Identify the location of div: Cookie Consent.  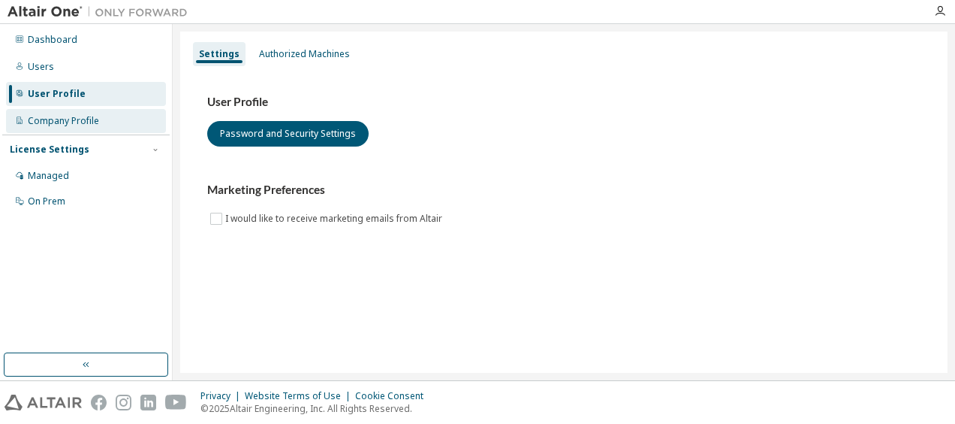
(394, 396).